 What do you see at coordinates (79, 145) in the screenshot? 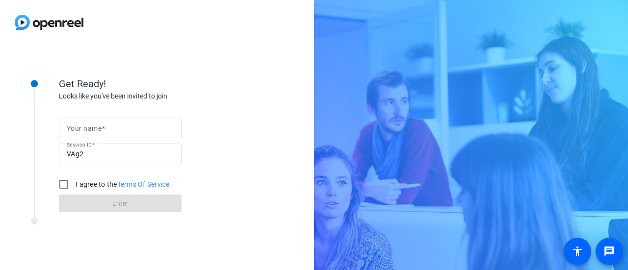
I see `mat-label: Session ID` at bounding box center [79, 145].